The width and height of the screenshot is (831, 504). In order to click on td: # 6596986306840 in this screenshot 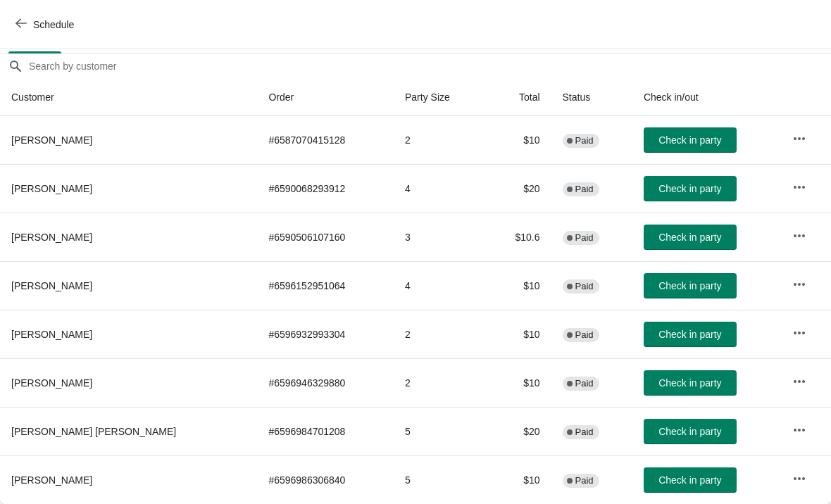, I will do `click(326, 479)`.